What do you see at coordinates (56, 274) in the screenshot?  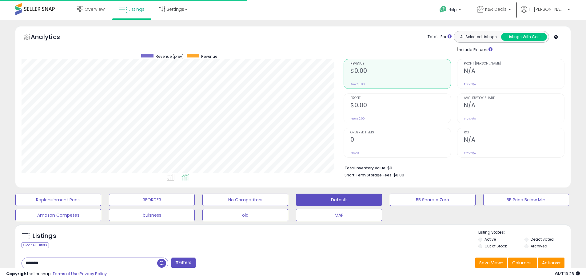 I see `div: seller snap | |` at bounding box center [56, 274].